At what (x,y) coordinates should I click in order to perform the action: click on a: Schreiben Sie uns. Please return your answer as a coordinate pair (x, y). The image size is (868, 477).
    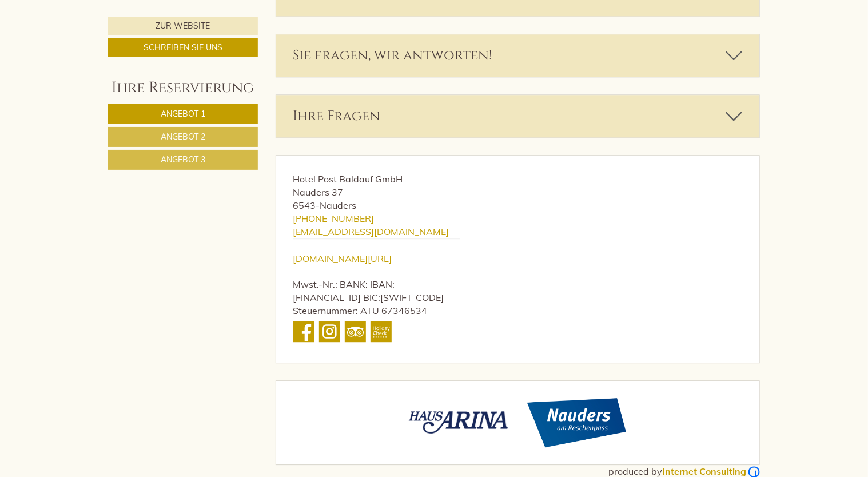
    Looking at the image, I should click on (183, 47).